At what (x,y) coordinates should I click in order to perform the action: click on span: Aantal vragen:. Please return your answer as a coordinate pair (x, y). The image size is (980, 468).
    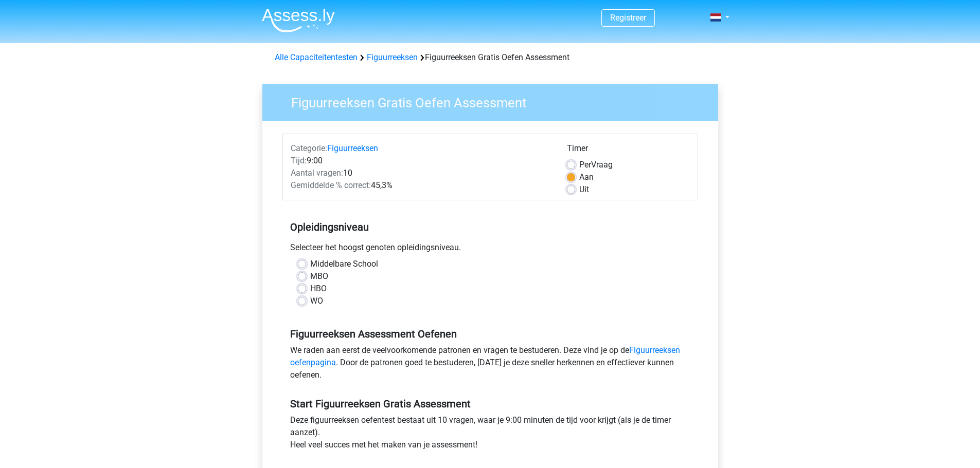
    Looking at the image, I should click on (317, 173).